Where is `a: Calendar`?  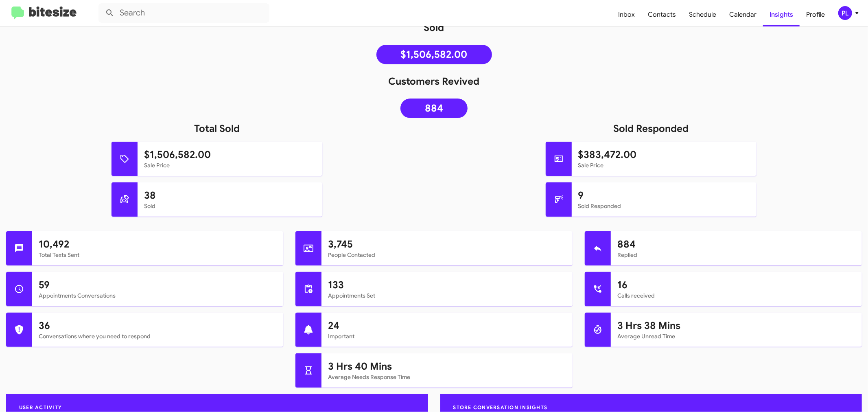 a: Calendar is located at coordinates (742, 14).